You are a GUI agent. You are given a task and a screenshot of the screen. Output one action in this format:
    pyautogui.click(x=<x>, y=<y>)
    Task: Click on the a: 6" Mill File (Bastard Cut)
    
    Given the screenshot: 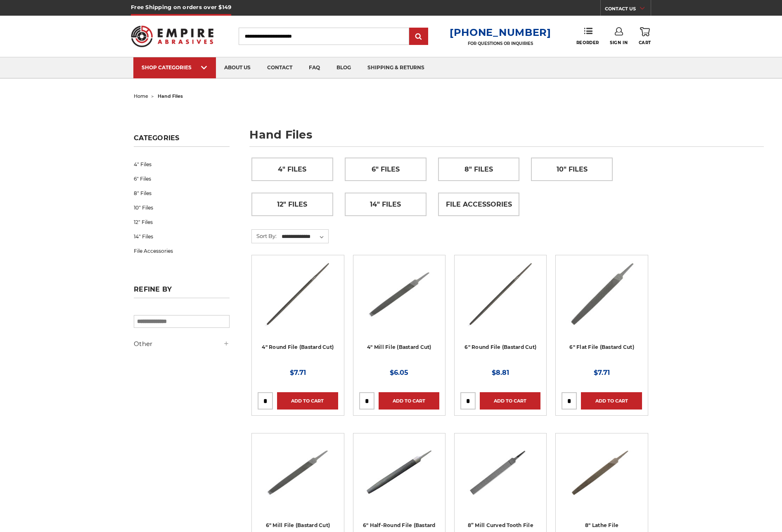 What is the action you would take?
    pyautogui.click(x=298, y=525)
    